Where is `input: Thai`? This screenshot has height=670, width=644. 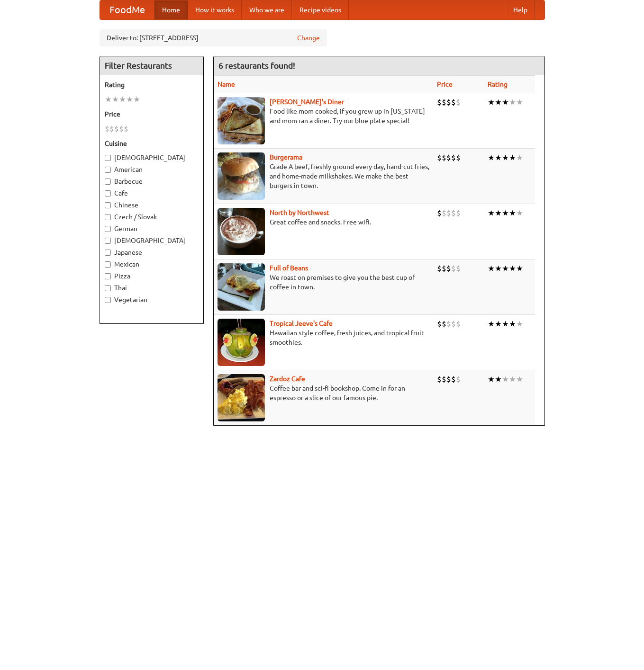 input: Thai is located at coordinates (108, 288).